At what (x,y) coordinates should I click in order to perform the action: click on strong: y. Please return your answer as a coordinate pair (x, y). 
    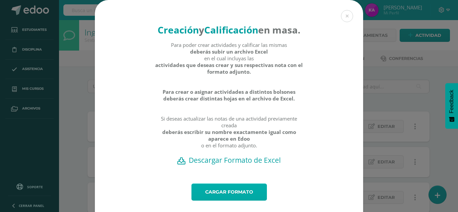
    Looking at the image, I should click on (202, 30).